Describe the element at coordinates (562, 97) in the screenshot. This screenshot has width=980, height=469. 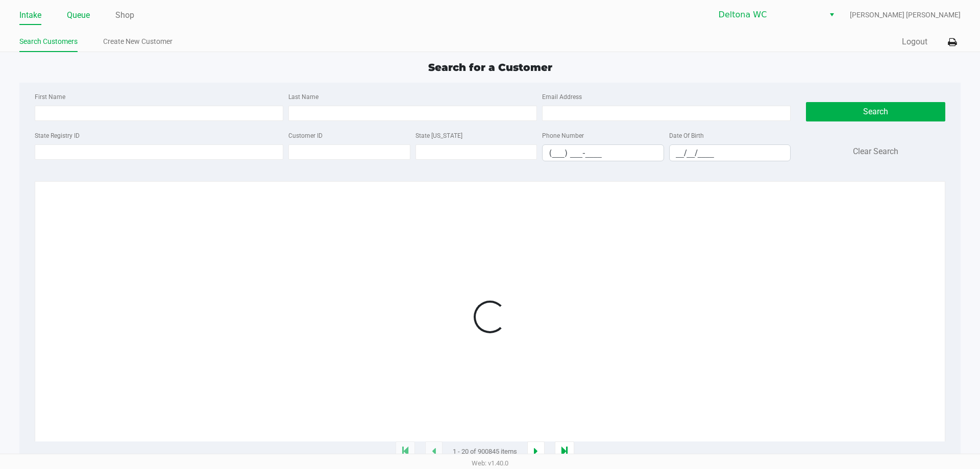
I see `label: Email Address` at that location.